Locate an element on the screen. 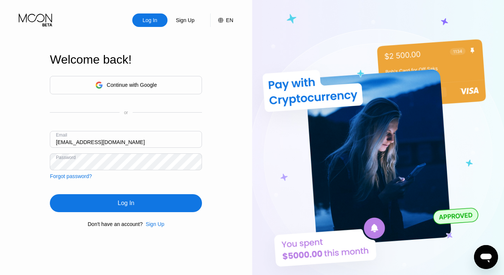 This screenshot has width=504, height=275. div: Forgot password? is located at coordinates (71, 176).